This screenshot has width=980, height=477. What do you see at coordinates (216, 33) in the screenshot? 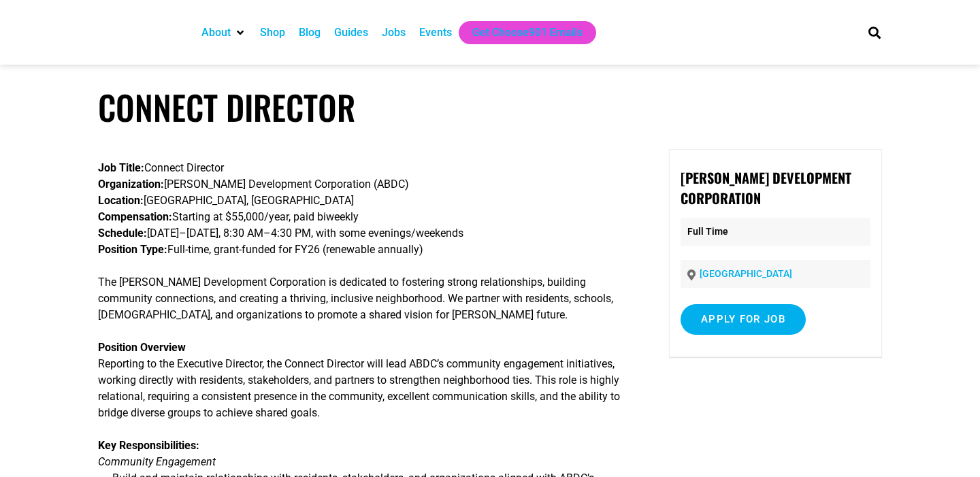
I see `a: About` at bounding box center [216, 33].